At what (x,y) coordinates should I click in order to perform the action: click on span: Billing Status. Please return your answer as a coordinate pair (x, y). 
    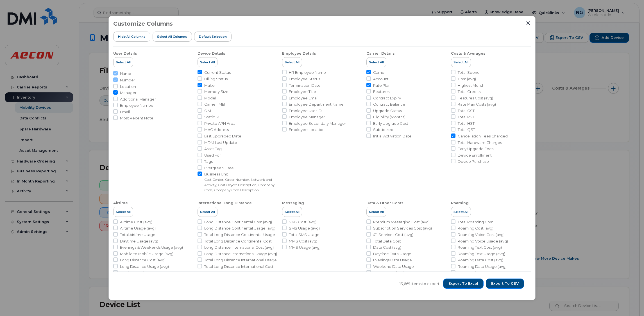
    Looking at the image, I should click on (216, 79).